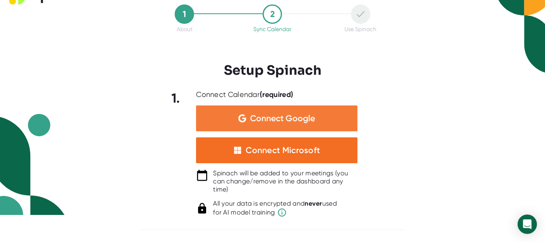 Image resolution: width=545 pixels, height=242 pixels. Describe the element at coordinates (272, 29) in the screenshot. I see `div: Sync Calendar` at that location.